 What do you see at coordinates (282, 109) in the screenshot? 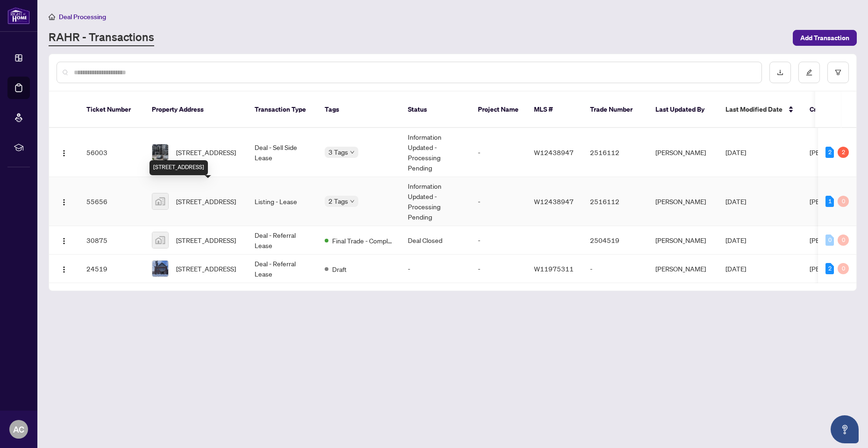
I see `th: Transaction Type` at bounding box center [282, 109].